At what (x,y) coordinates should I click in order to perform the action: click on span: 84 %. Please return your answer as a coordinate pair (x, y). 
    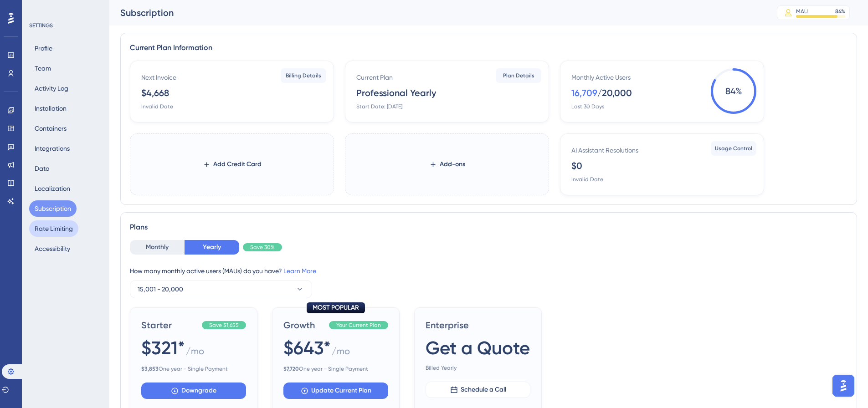
    Looking at the image, I should click on (734, 91).